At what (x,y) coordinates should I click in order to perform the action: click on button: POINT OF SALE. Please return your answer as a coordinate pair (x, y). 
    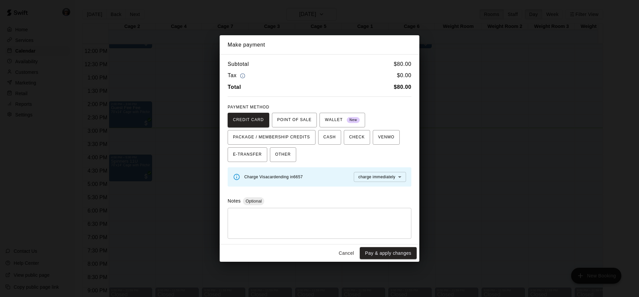
    Looking at the image, I should click on (294, 120).